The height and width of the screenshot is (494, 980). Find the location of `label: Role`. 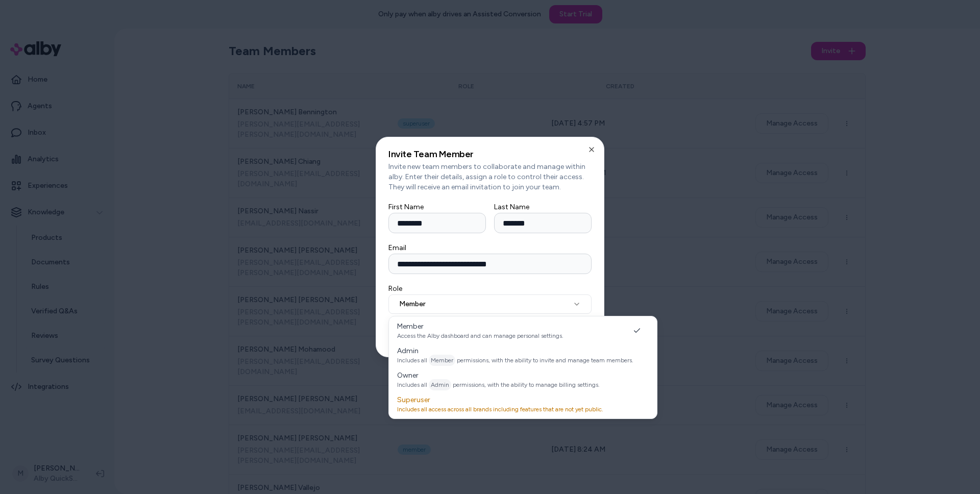

label: Role is located at coordinates (395, 288).